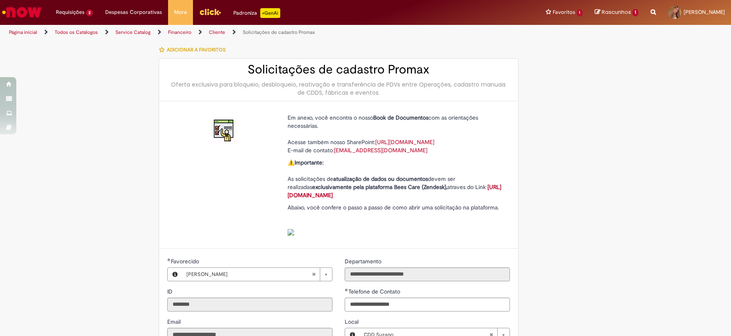 This screenshot has height=336, width=731. I want to click on strong: atualização de dados ou documentos, so click(381, 179).